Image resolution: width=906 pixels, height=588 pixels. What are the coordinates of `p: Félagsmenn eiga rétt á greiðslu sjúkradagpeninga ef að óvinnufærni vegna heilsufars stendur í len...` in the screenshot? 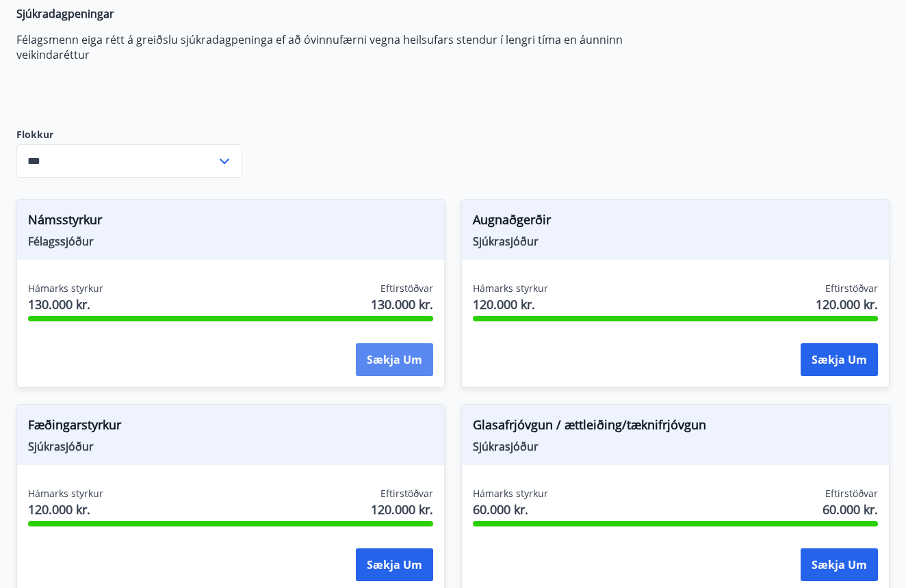 It's located at (339, 47).